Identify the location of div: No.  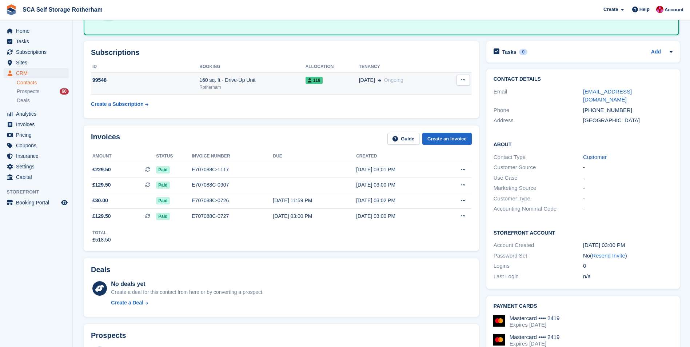
(628, 256).